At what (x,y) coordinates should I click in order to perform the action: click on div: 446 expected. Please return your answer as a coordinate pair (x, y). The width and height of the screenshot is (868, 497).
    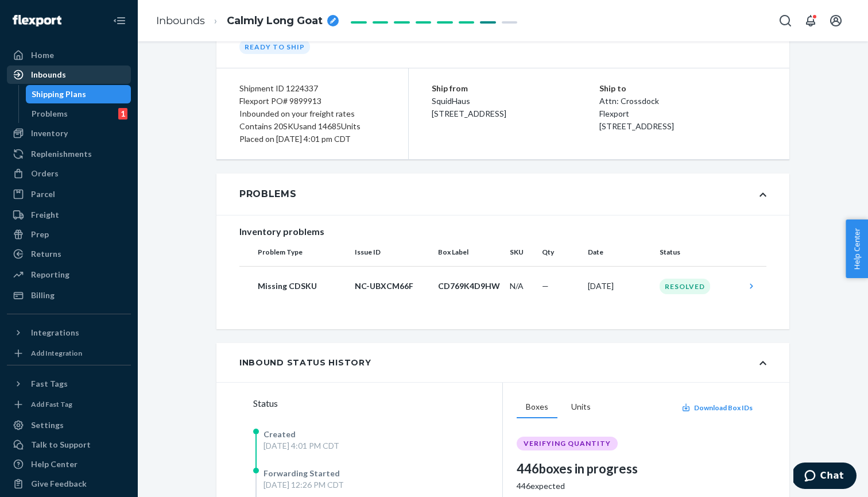
    Looking at the image, I should click on (634, 486).